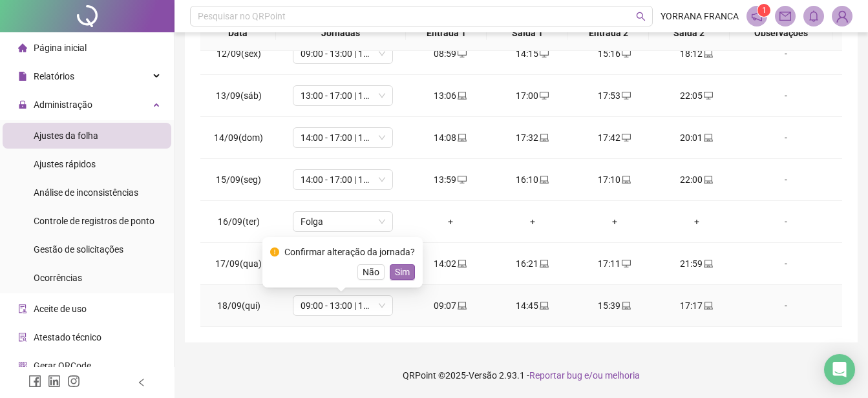 The height and width of the screenshot is (398, 868). Describe the element at coordinates (532, 138) in the screenshot. I see `div: 17:32` at that location.